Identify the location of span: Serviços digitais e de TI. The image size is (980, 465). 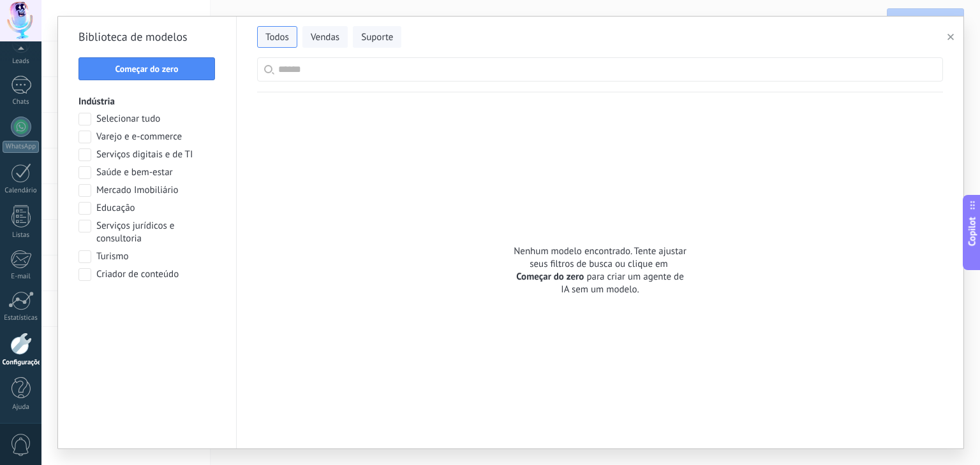
(144, 155).